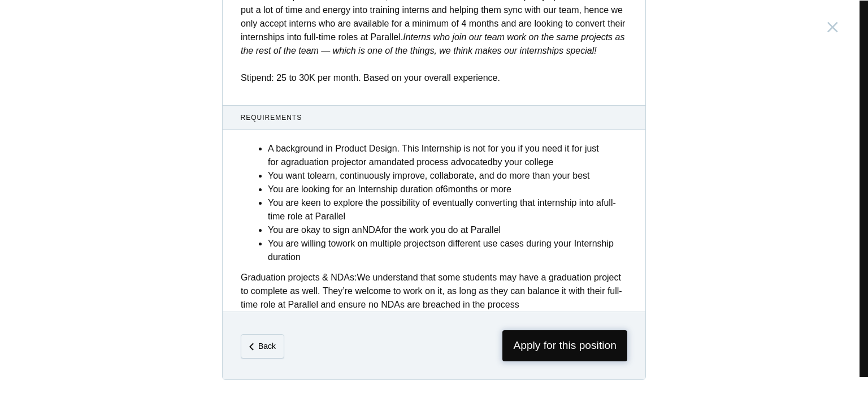  Describe the element at coordinates (455, 161) in the screenshot. I see `strong: process advocated` at that location.